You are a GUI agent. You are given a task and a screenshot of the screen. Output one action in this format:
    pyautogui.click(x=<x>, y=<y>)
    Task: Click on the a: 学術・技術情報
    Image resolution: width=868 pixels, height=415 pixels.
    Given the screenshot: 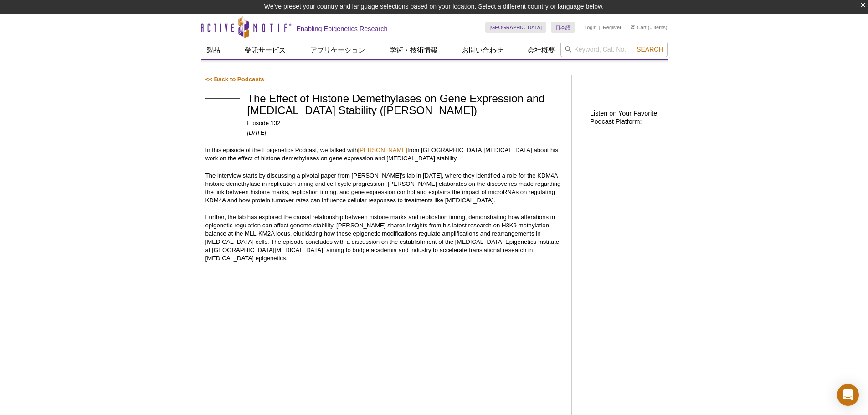 What is the action you would take?
    pyautogui.click(x=414, y=50)
    